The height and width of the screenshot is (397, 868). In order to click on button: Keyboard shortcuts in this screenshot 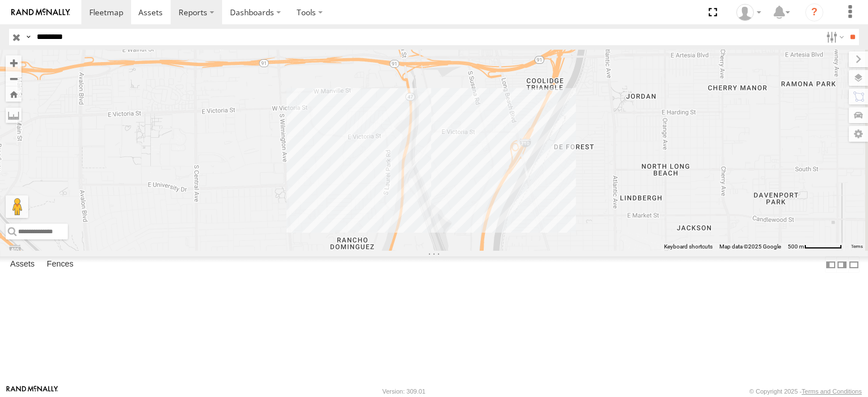, I will do `click(688, 247)`.